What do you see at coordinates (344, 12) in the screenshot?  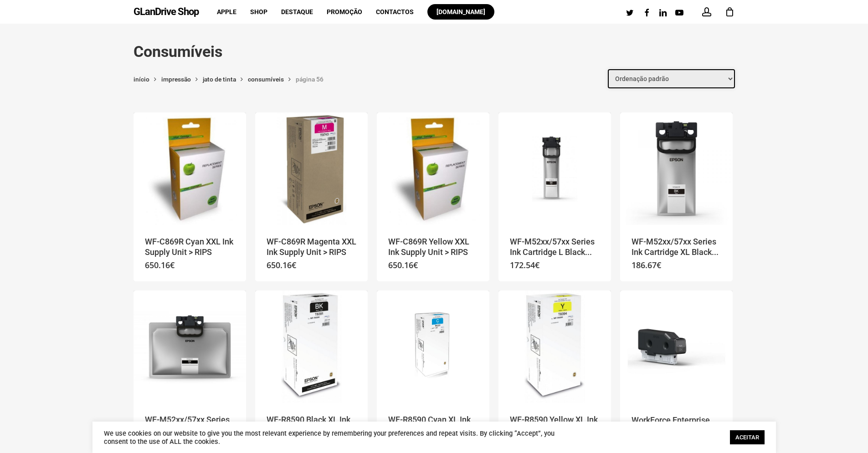 I see `a: Promoção` at bounding box center [344, 12].